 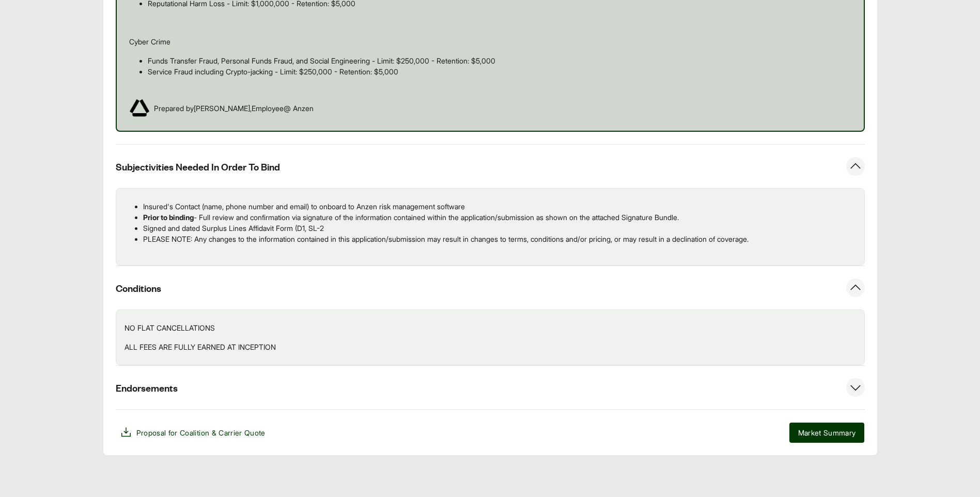 What do you see at coordinates (826, 433) in the screenshot?
I see `button: Market Summary` at bounding box center [826, 433].